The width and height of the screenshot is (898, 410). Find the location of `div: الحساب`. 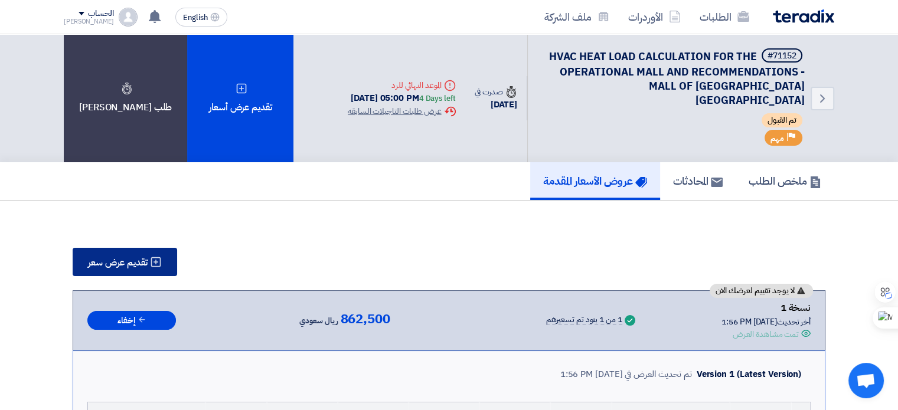

div: الحساب is located at coordinates (100, 14).